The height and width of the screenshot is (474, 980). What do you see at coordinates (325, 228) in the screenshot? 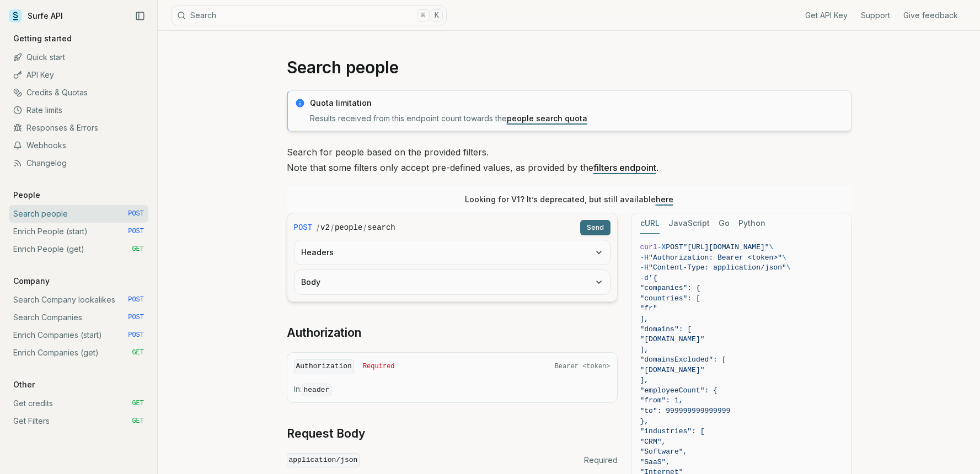
I see `code: v2` at bounding box center [325, 228].